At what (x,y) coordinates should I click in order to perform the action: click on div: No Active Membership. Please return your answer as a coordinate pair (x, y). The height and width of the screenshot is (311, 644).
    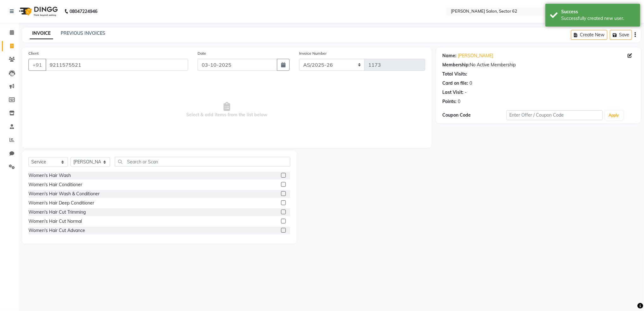
    Looking at the image, I should click on (538, 65).